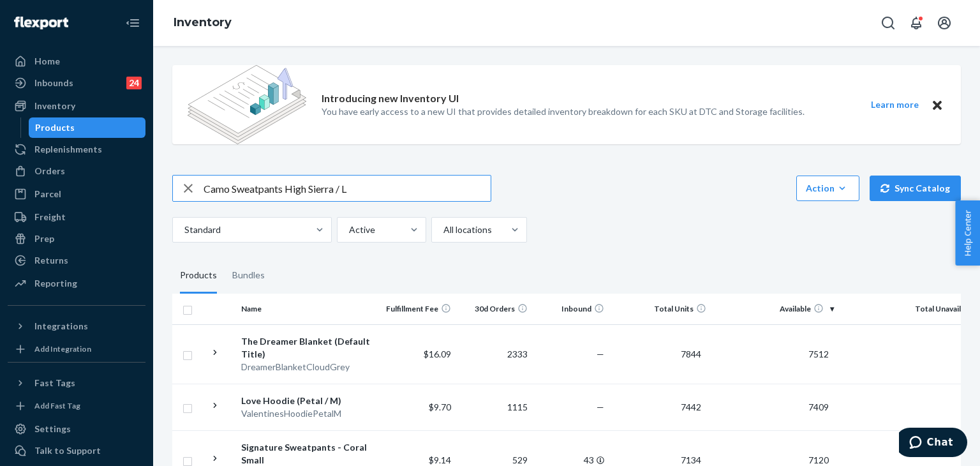 This screenshot has width=980, height=466. I want to click on span: $16.09, so click(437, 354).